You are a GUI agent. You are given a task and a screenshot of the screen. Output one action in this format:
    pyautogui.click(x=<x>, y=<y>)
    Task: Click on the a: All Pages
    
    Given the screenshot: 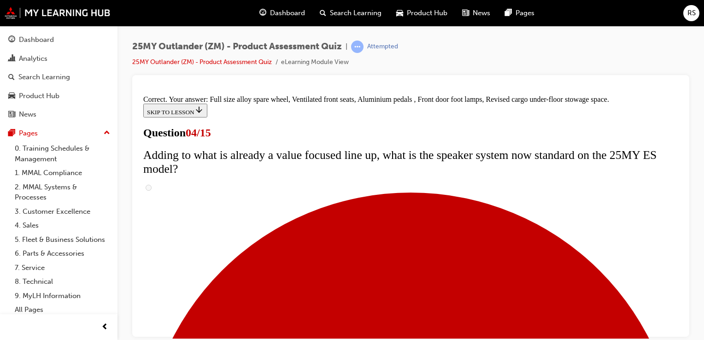 What is the action you would take?
    pyautogui.click(x=62, y=310)
    